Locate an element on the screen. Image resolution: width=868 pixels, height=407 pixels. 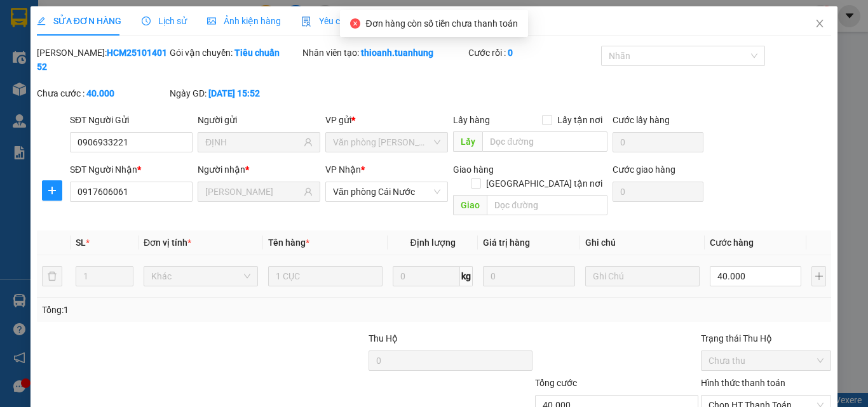
div: Chưa cước : is located at coordinates (101, 93).